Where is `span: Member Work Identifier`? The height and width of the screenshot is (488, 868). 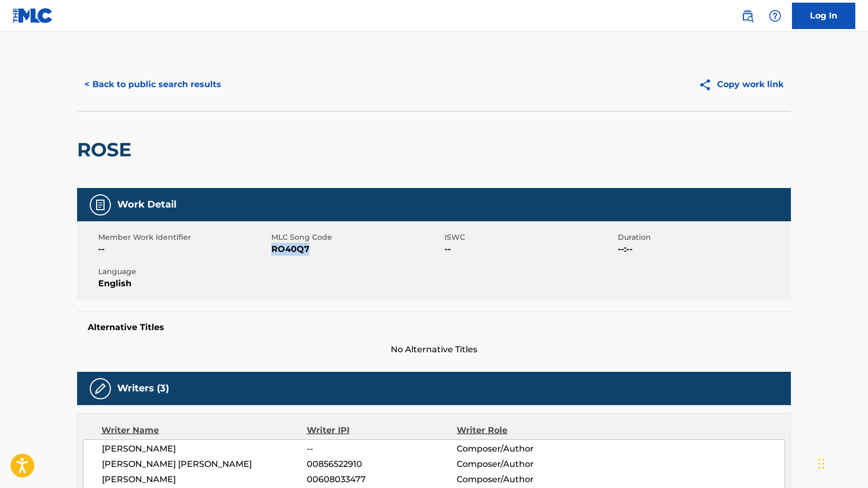
span: Member Work Identifier is located at coordinates (183, 237).